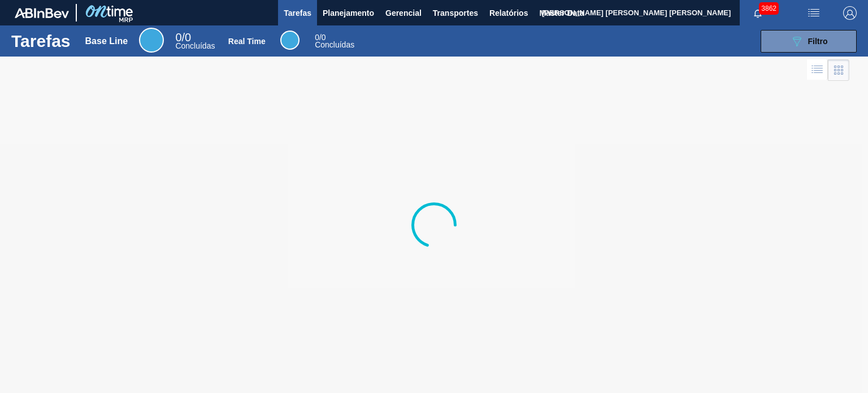 The width and height of the screenshot is (868, 393). I want to click on span: Master Data, so click(561, 13).